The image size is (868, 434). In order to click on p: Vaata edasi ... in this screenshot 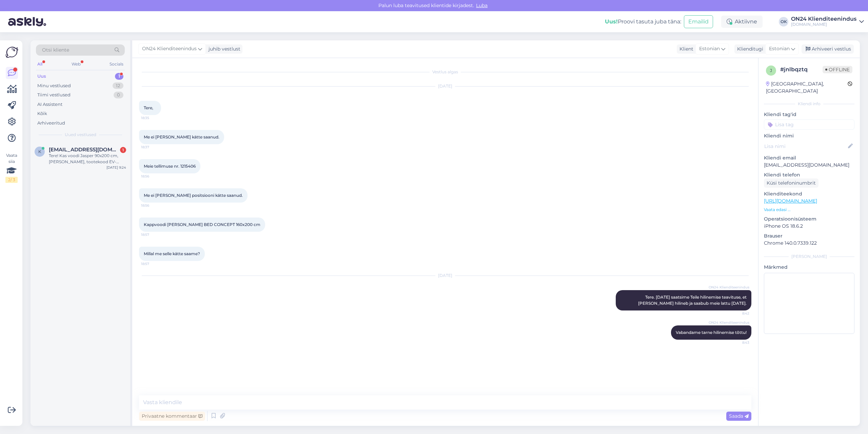, I will do `click(809, 210)`.